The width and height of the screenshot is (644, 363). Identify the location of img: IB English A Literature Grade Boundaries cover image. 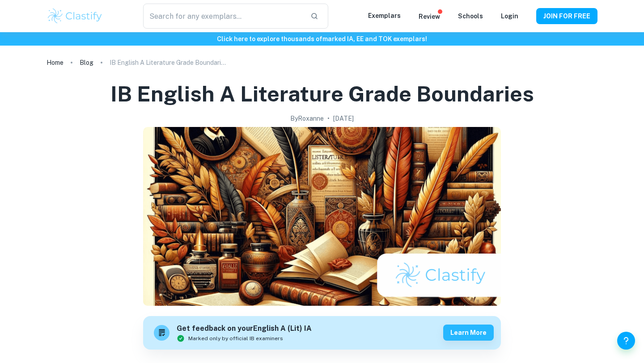
(322, 216).